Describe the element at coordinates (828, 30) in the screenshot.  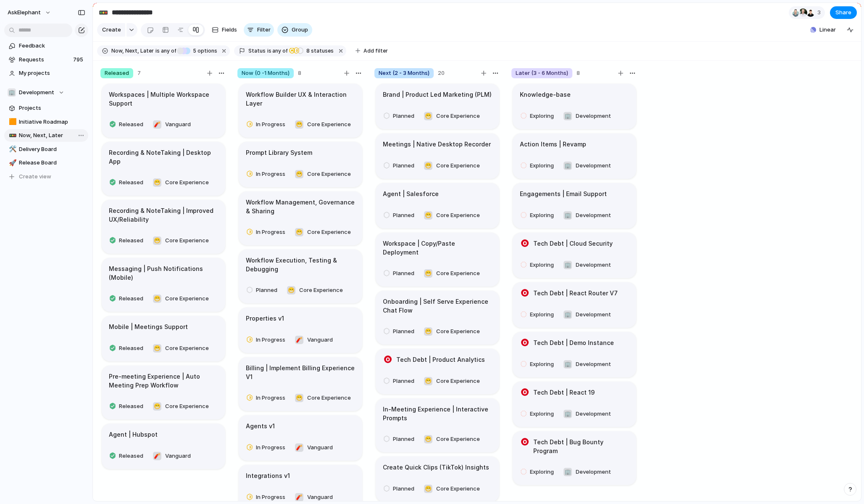
I see `span: Linear` at that location.